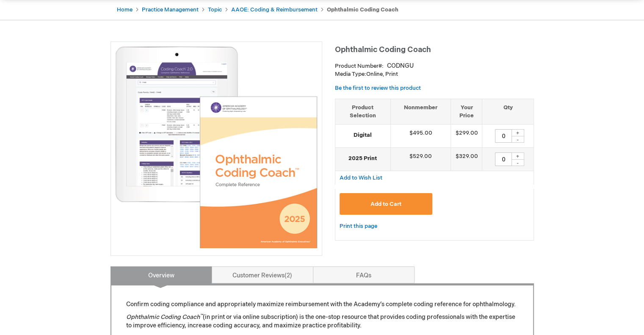 The image size is (644, 335). I want to click on a: Be the first to review this product, so click(377, 88).